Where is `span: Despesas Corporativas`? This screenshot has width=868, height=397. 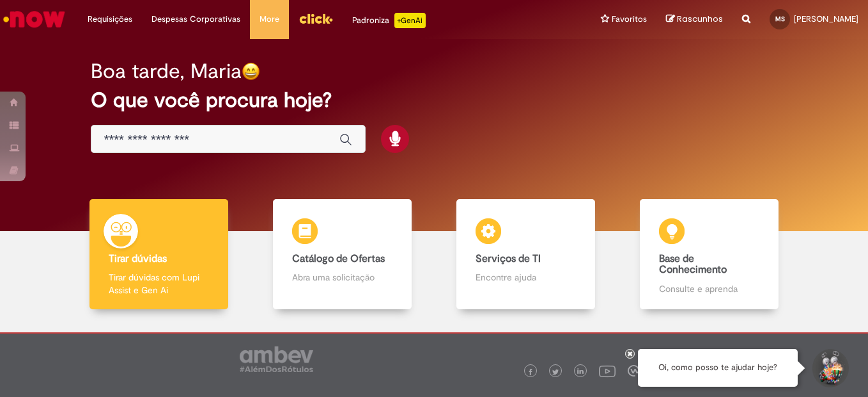
span: Despesas Corporativas is located at coordinates (196, 19).